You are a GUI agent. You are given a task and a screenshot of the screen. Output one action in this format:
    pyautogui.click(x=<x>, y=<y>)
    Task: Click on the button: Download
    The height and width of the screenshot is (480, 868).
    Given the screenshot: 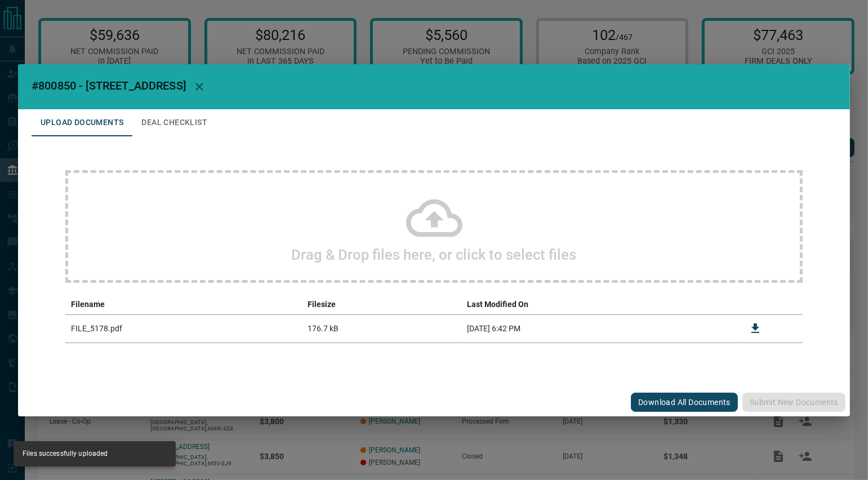 What is the action you would take?
    pyautogui.click(x=756, y=328)
    